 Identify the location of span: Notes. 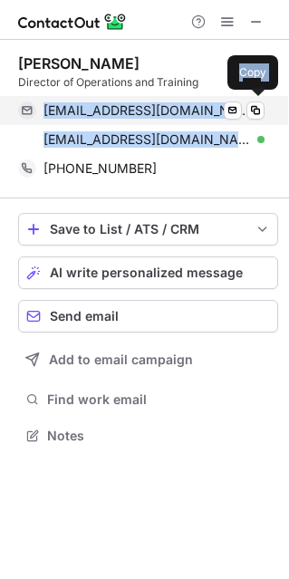
(159, 436).